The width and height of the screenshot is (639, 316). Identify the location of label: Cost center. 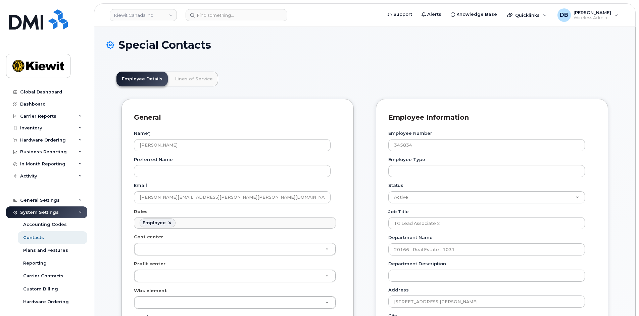
(148, 236).